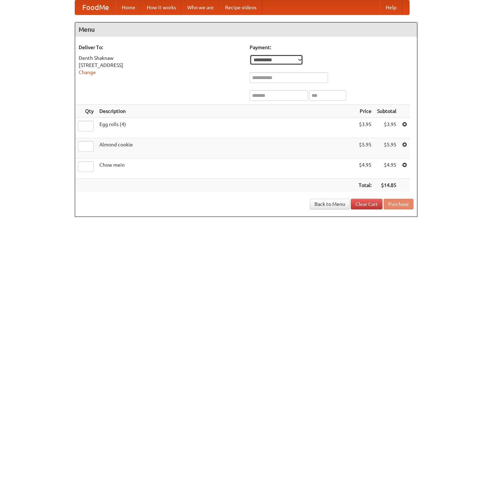 The height and width of the screenshot is (504, 484). I want to click on td: Egg rolls (4), so click(226, 128).